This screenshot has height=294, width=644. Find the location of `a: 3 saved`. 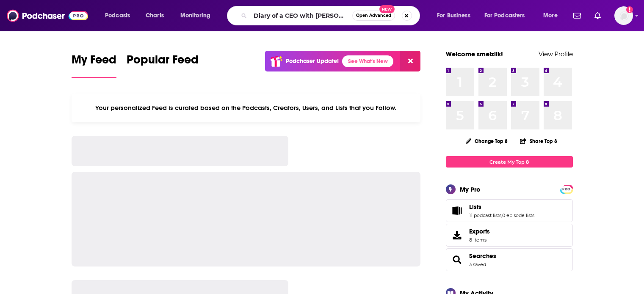

a: 3 saved is located at coordinates (478, 265).